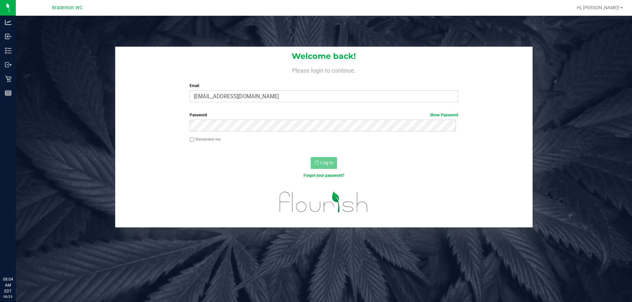 The height and width of the screenshot is (302, 632). Describe the element at coordinates (8, 65) in the screenshot. I see `inline-svg: Outbound` at that location.